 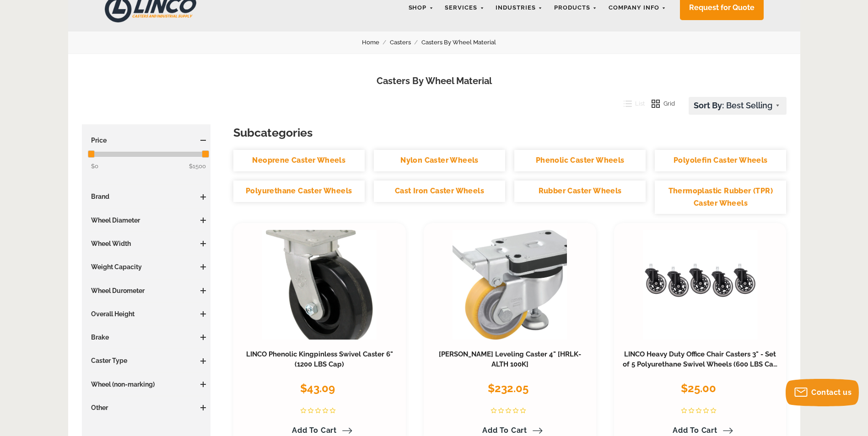 What do you see at coordinates (376, 43) in the screenshot?
I see `a: Home` at bounding box center [376, 43].